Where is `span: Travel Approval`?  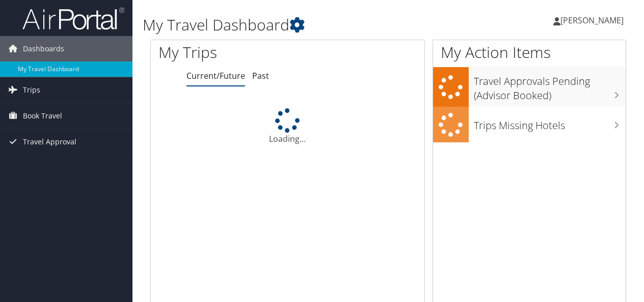 span: Travel Approval is located at coordinates (50, 142).